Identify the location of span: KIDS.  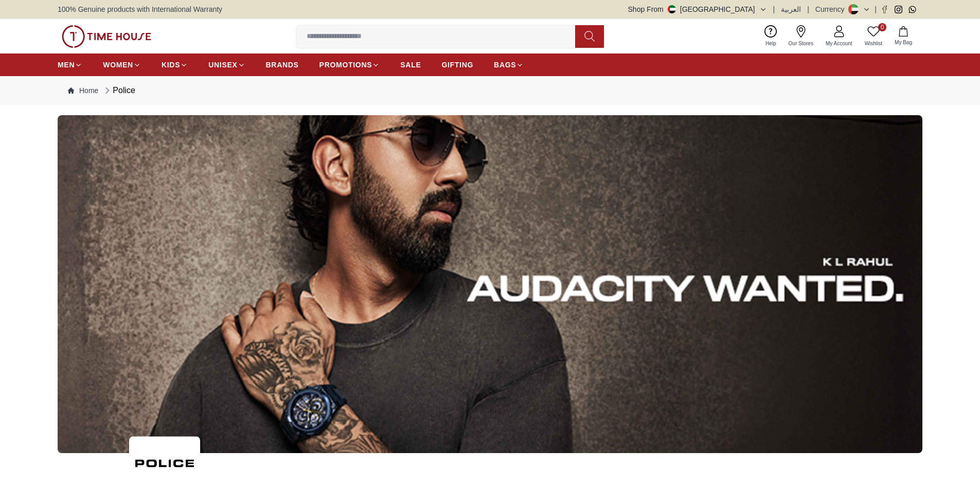
(171, 65).